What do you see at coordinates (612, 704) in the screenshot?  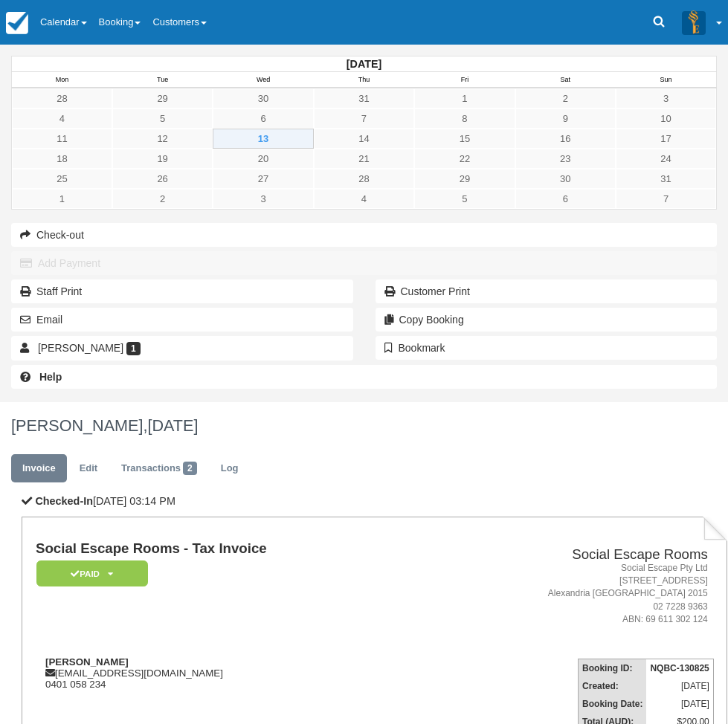 I see `th: Booking Date:` at bounding box center [612, 704].